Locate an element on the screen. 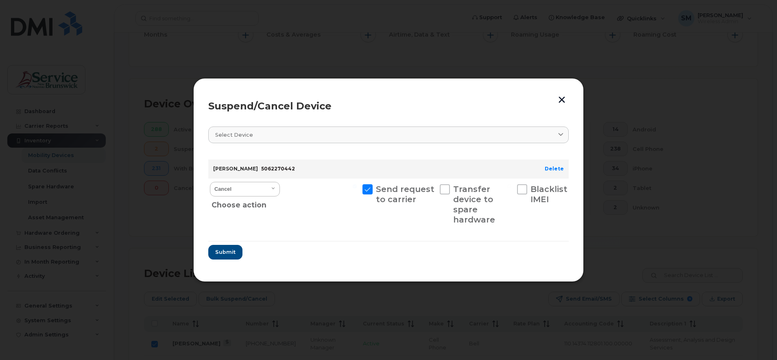  span: Blacklist IMEI is located at coordinates (549, 194).